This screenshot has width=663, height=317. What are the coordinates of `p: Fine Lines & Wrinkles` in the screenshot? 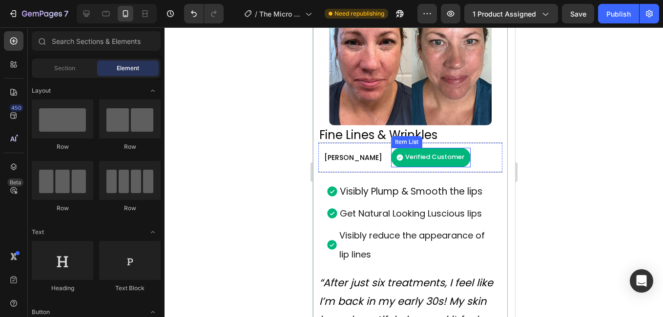 It's located at (97, 108).